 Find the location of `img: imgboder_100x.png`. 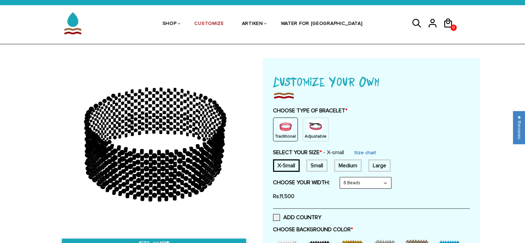

img: imgboder_100x.png is located at coordinates (284, 95).